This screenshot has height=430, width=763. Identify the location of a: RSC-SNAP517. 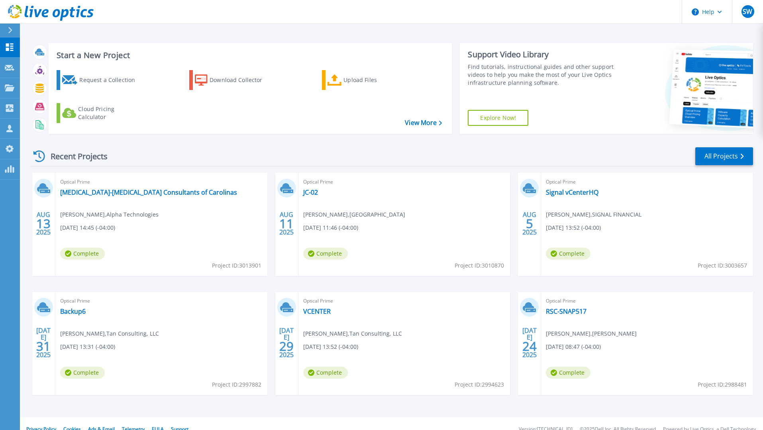
(566, 311).